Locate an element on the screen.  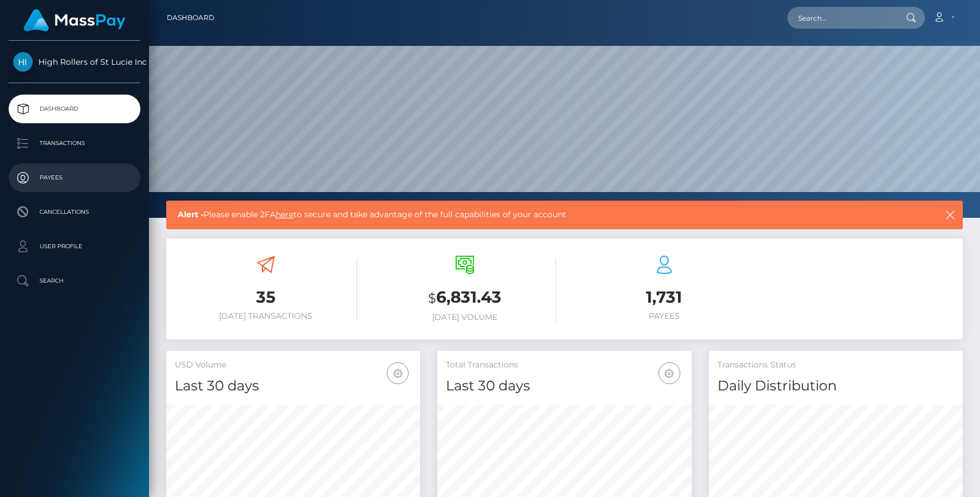
a: here is located at coordinates (285, 215).